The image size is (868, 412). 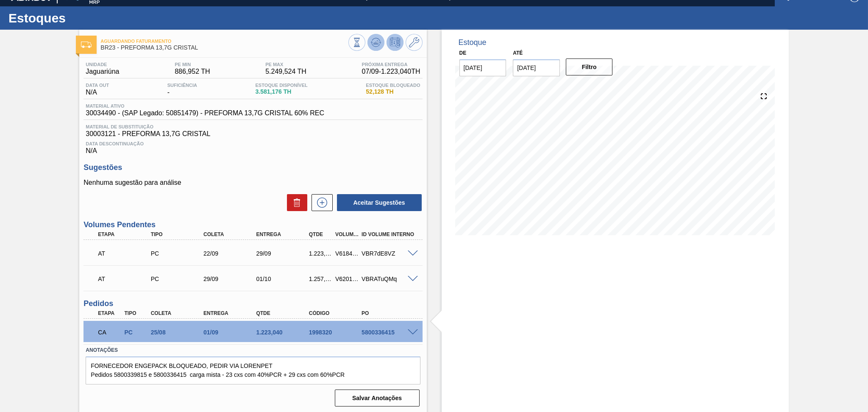 I want to click on span: Próxima Entrega, so click(x=391, y=65).